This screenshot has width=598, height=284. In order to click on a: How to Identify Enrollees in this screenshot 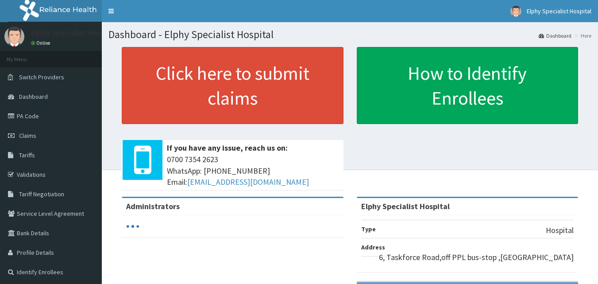, I will do `click(467, 85)`.